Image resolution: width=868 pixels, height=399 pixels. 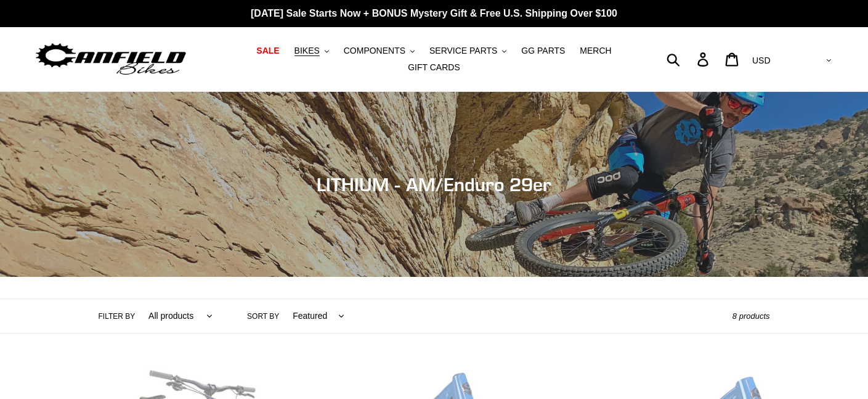 I want to click on span: 8 products, so click(x=751, y=315).